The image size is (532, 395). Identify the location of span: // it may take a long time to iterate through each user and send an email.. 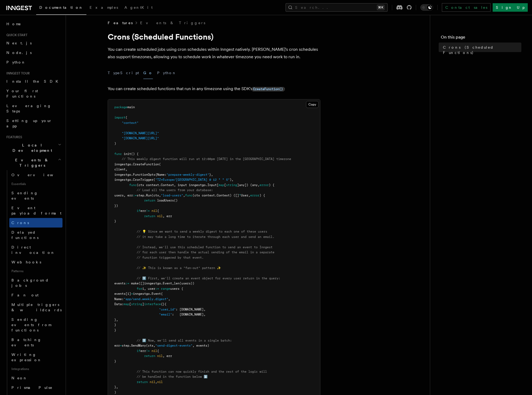
(205, 237).